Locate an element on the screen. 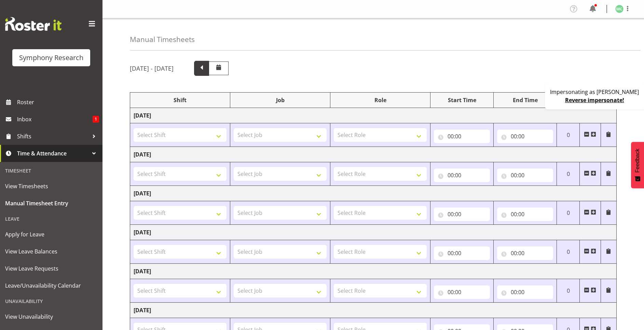  button: Feedback - Show survey is located at coordinates (638, 165).